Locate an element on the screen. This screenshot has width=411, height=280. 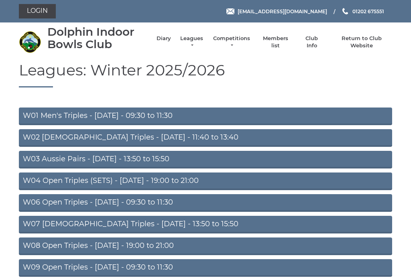
h1: Leagues: Winter 2025/2026 is located at coordinates (206, 75).